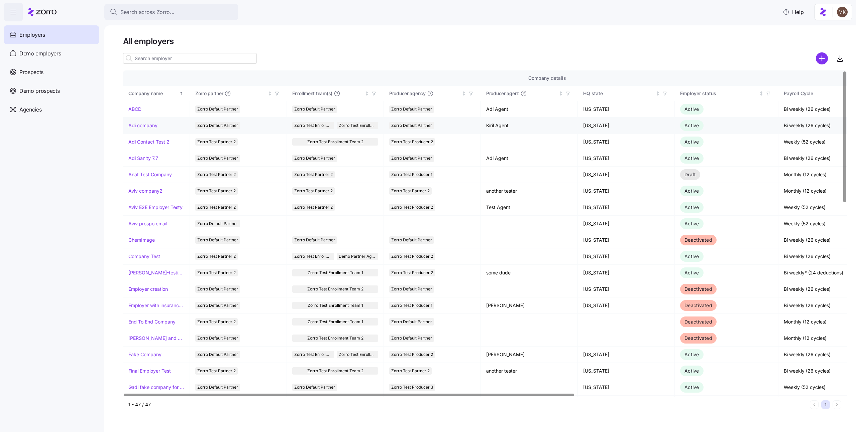 This screenshot has height=432, width=856. I want to click on td: Test Agent, so click(529, 208).